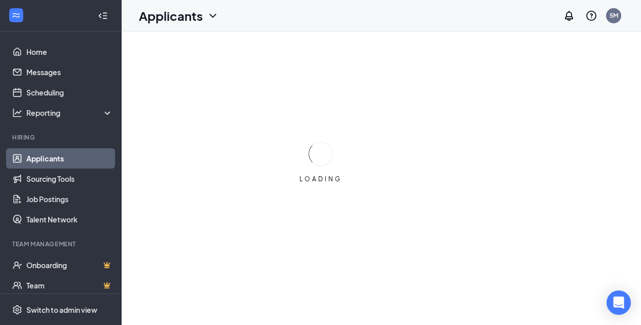  What do you see at coordinates (69, 178) in the screenshot?
I see `a: Sourcing Tools` at bounding box center [69, 178].